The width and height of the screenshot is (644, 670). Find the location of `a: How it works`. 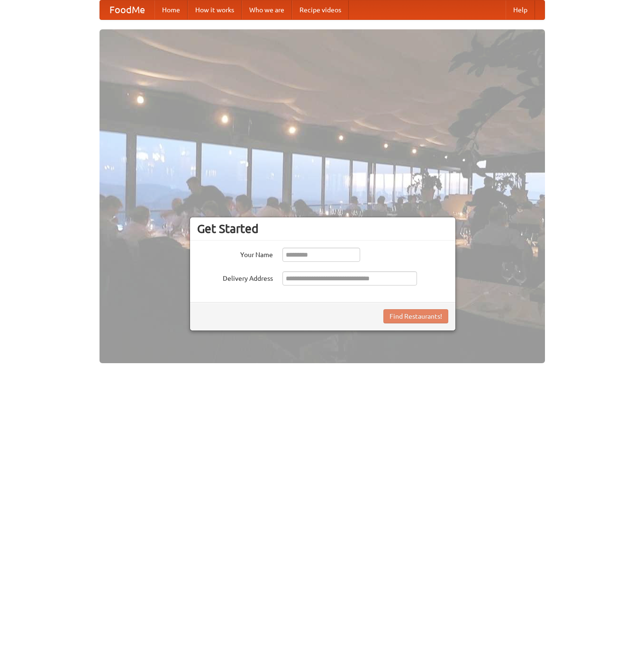

a: How it works is located at coordinates (214, 10).